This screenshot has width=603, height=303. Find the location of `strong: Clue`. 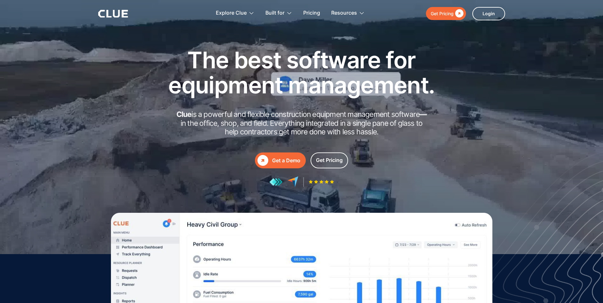

strong: Clue is located at coordinates (184, 114).